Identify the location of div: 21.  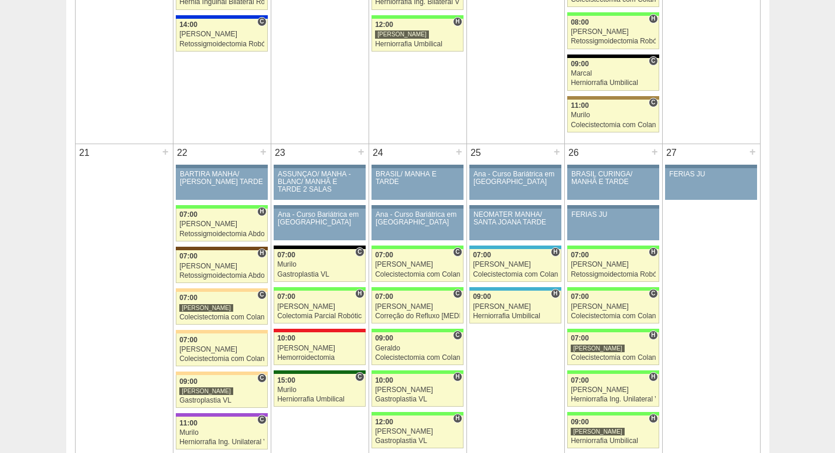
(84, 153).